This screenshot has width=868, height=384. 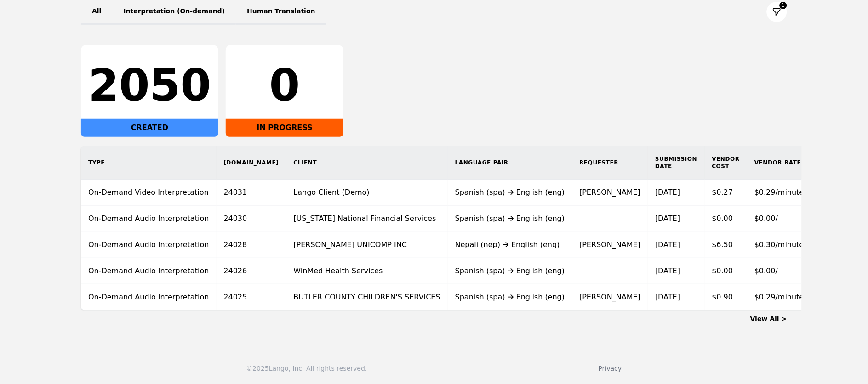 I want to click on th: Vendor Rate, so click(x=779, y=163).